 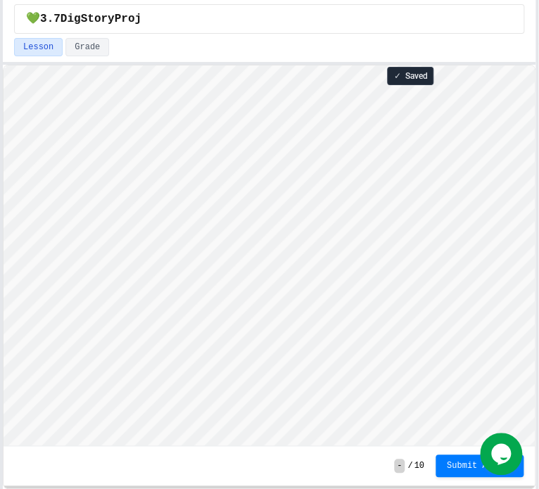 What do you see at coordinates (87, 47) in the screenshot?
I see `button: Grade` at bounding box center [87, 47].